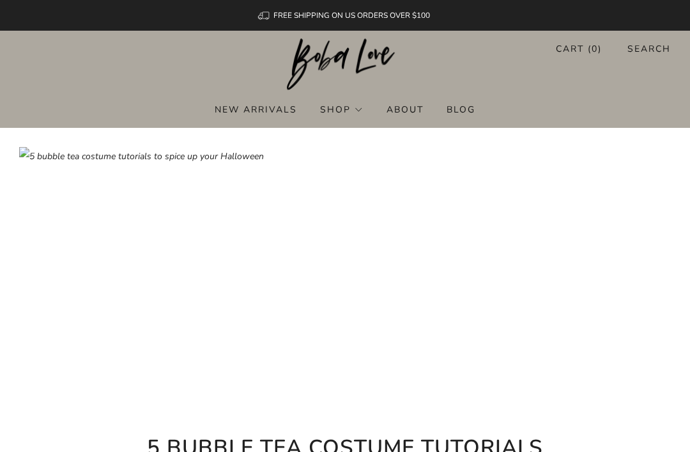  I want to click on img: Boba Love, so click(345, 65).